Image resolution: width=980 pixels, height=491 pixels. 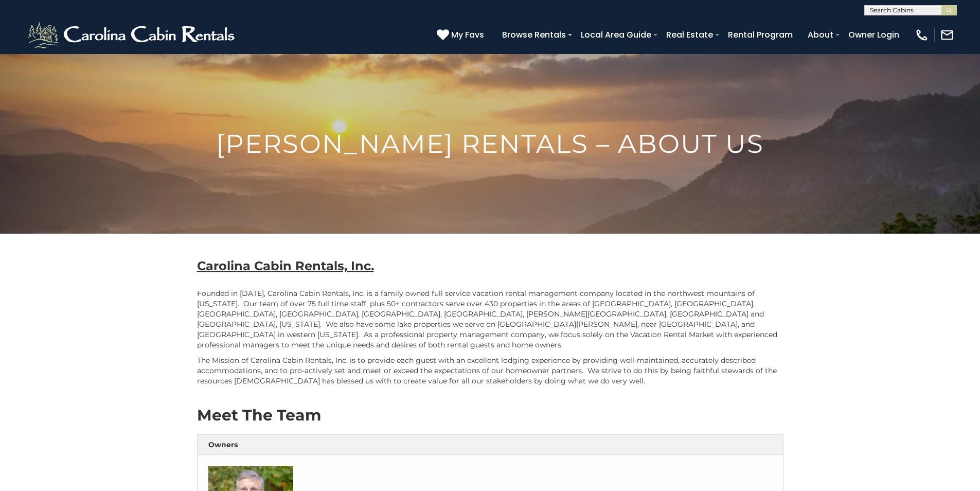 What do you see at coordinates (761, 35) in the screenshot?
I see `a: Rental Program` at bounding box center [761, 35].